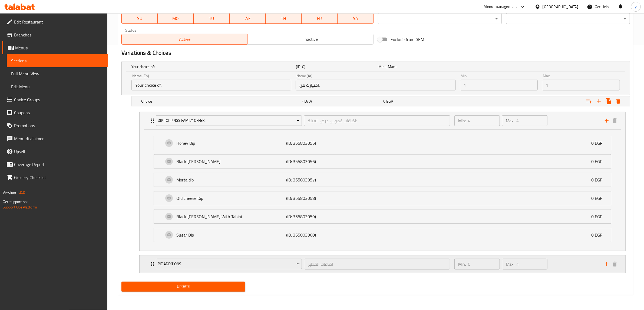 The image size is (644, 310). Describe the element at coordinates (59, 112) in the screenshot. I see `span: Coupons` at that location.